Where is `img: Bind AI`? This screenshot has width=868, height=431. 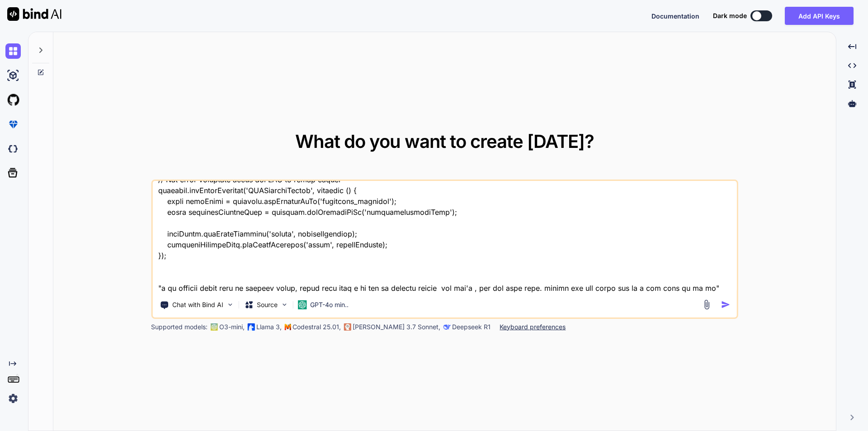 img: Bind AI is located at coordinates (34, 14).